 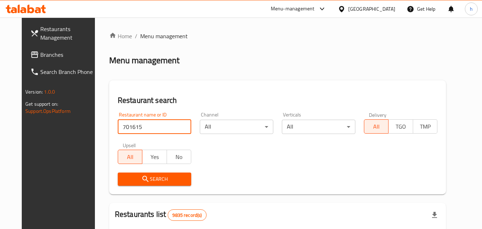 What do you see at coordinates (434, 215) in the screenshot?
I see `div: Export file` at bounding box center [434, 215].